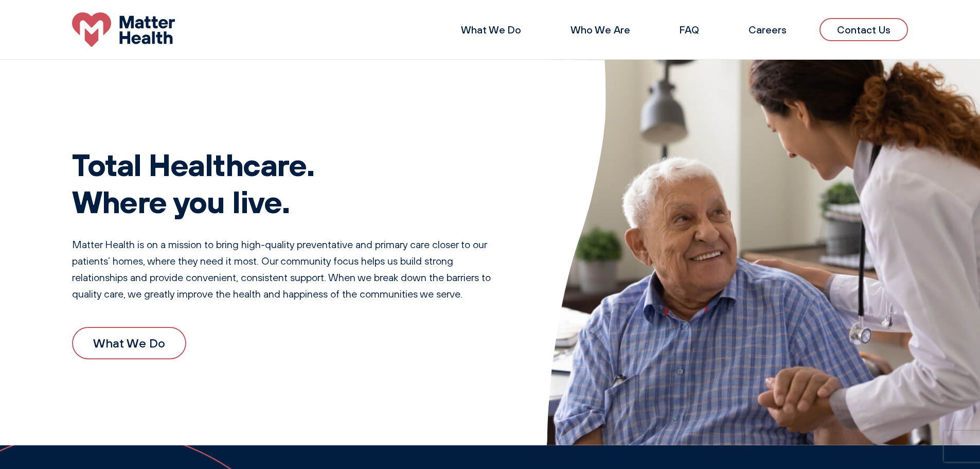  I want to click on a: Who We Are, so click(600, 29).